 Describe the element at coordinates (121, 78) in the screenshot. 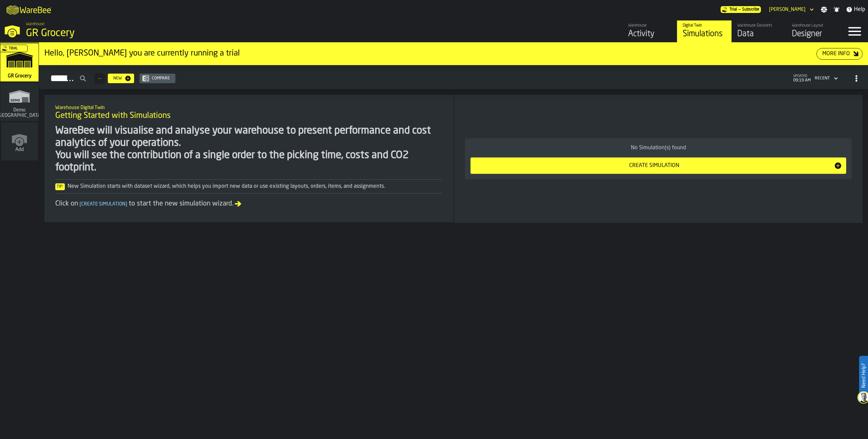

I see `button: button-New` at that location.